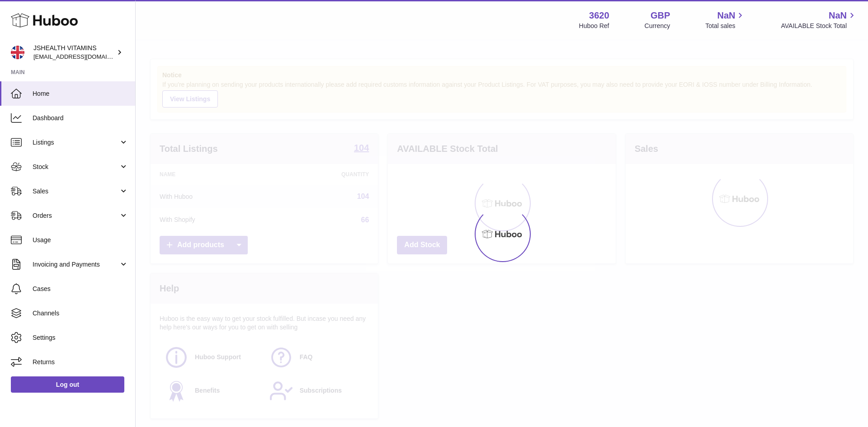 The height and width of the screenshot is (427, 868). What do you see at coordinates (76, 216) in the screenshot?
I see `span: Orders` at bounding box center [76, 216].